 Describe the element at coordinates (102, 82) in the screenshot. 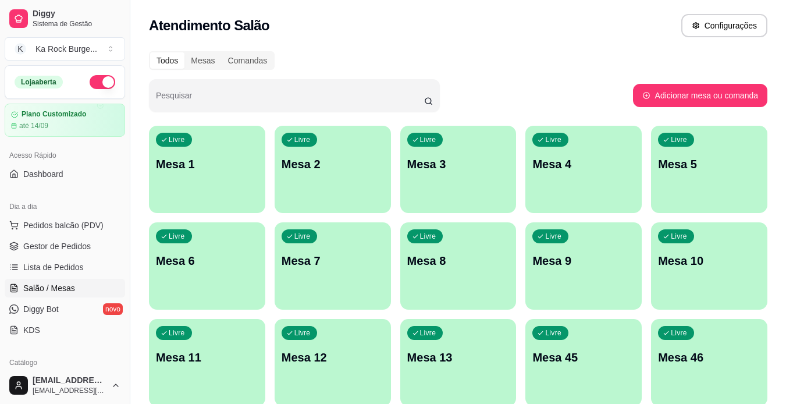

I see `button: Alterar Status` at that location.